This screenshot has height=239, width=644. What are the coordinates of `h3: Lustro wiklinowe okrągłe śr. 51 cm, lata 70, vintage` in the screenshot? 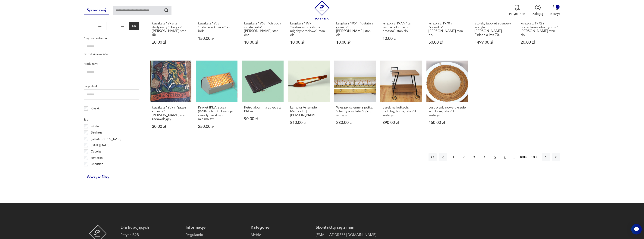 It's located at (447, 111).